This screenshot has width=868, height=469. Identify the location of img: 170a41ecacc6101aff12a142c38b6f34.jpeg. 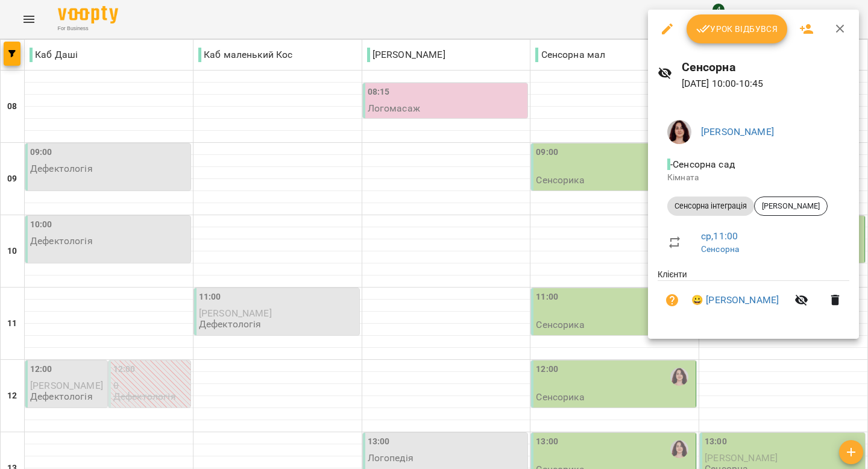
(679, 132).